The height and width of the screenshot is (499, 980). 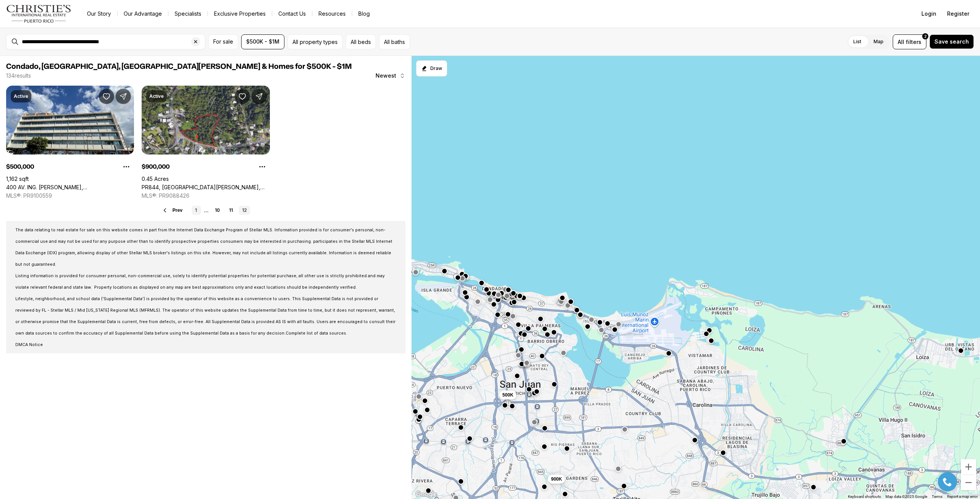 I want to click on span: 2, so click(x=925, y=36).